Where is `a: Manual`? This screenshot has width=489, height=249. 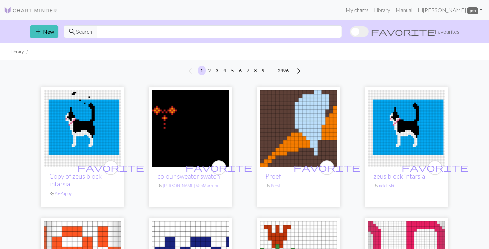
a: Manual is located at coordinates (404, 10).